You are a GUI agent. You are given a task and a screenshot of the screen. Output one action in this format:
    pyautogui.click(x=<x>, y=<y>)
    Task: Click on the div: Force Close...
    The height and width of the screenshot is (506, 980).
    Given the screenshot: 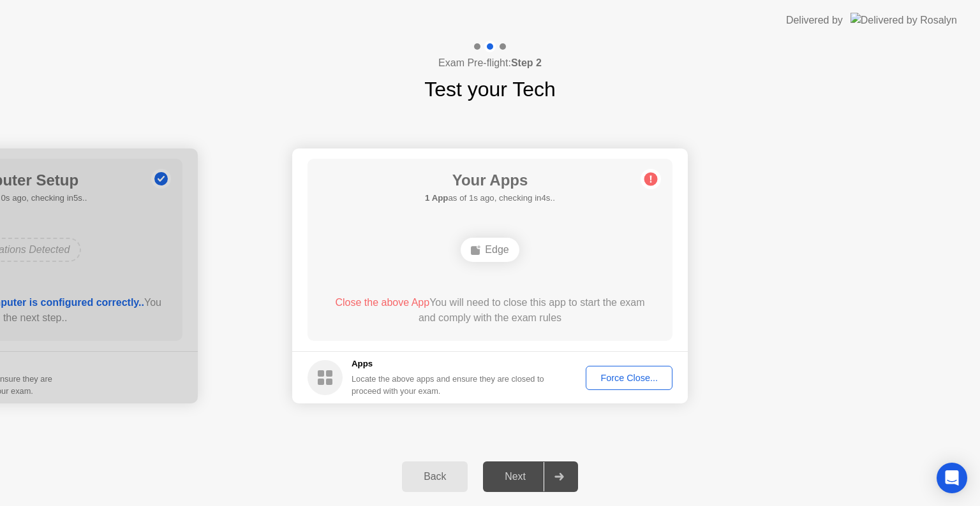 What is the action you would take?
    pyautogui.click(x=629, y=378)
    